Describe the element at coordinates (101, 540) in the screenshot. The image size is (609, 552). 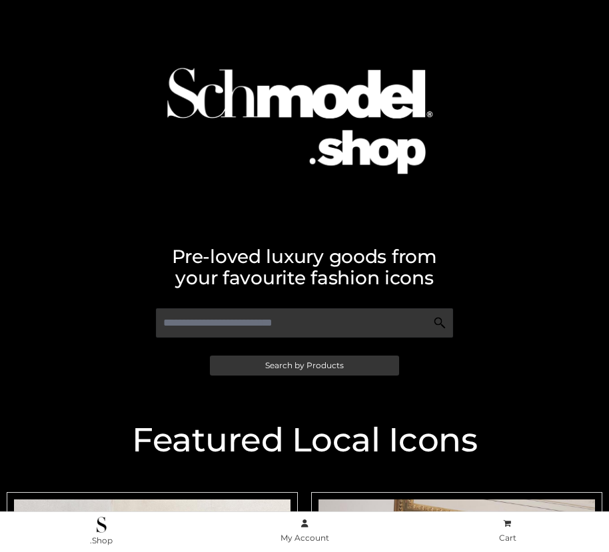
I see `span: .Shop` at that location.